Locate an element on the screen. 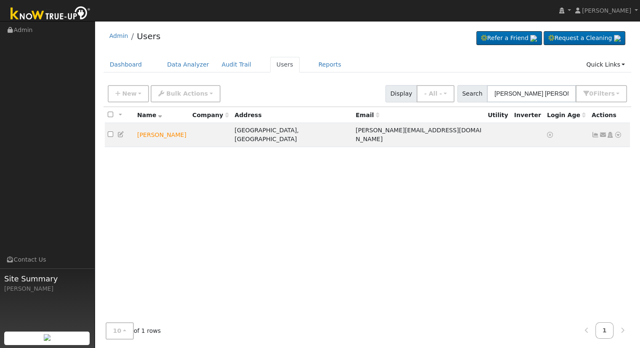 This screenshot has width=640, height=348. a: Not connected is located at coordinates (596, 135).